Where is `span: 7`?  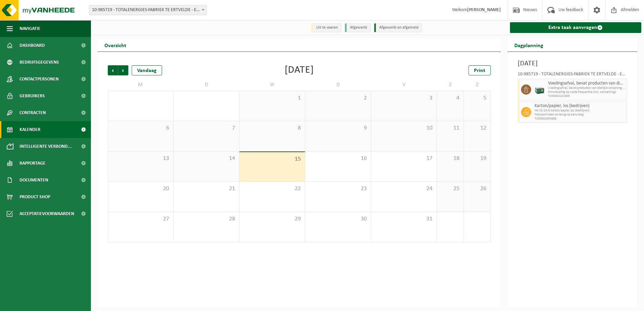 span: 7 is located at coordinates (206, 128).